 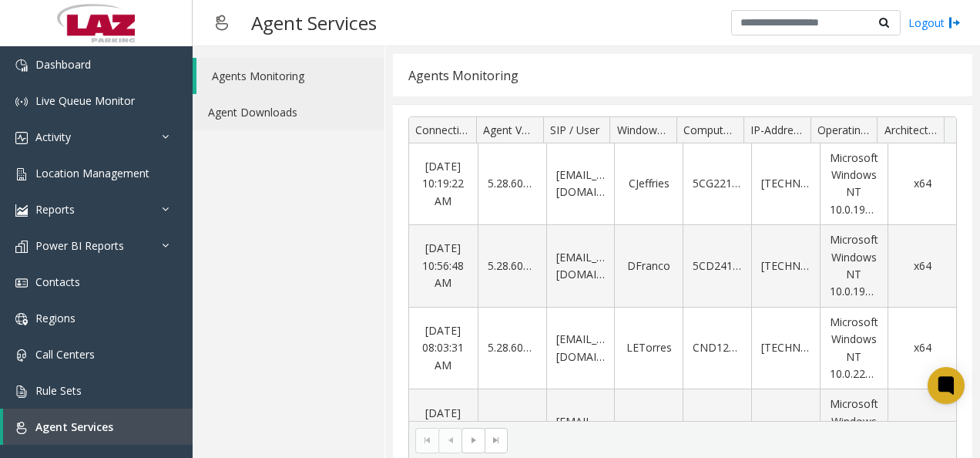 I want to click on span: Location Management, so click(x=92, y=173).